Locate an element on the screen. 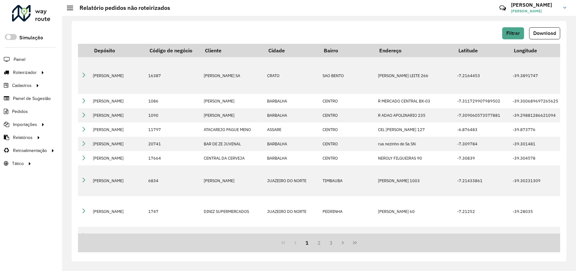 The image size is (576, 271). td: 1086 is located at coordinates (173, 101).